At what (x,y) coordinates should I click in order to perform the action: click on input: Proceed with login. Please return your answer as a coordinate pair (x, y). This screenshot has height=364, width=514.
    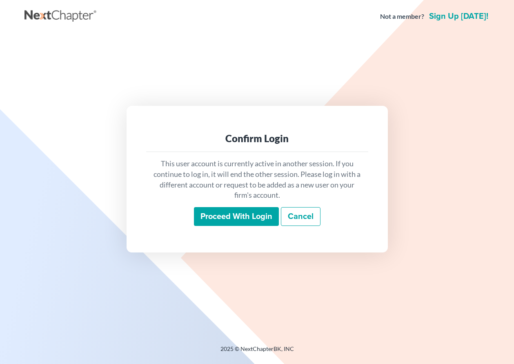
    Looking at the image, I should click on (236, 216).